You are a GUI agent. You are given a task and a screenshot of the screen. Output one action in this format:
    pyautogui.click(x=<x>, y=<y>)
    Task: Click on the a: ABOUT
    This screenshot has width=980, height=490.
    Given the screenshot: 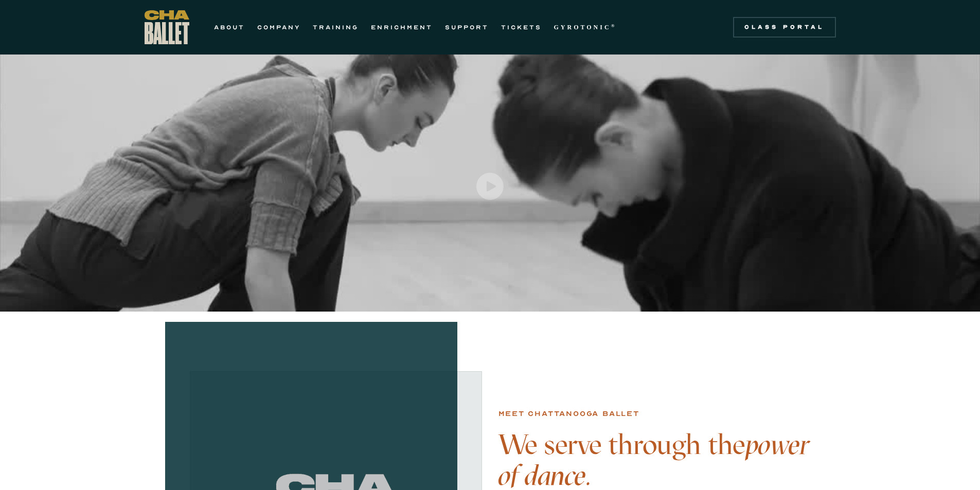 What is the action you would take?
    pyautogui.click(x=230, y=28)
    